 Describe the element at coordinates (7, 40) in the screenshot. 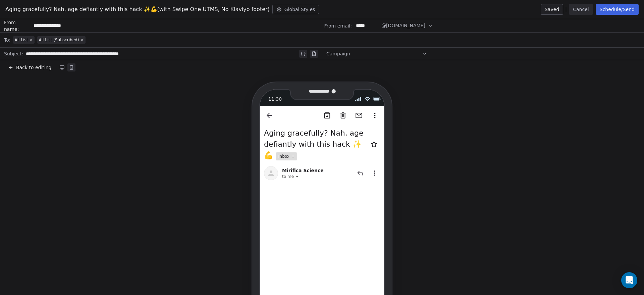

I see `span: To:` at that location.